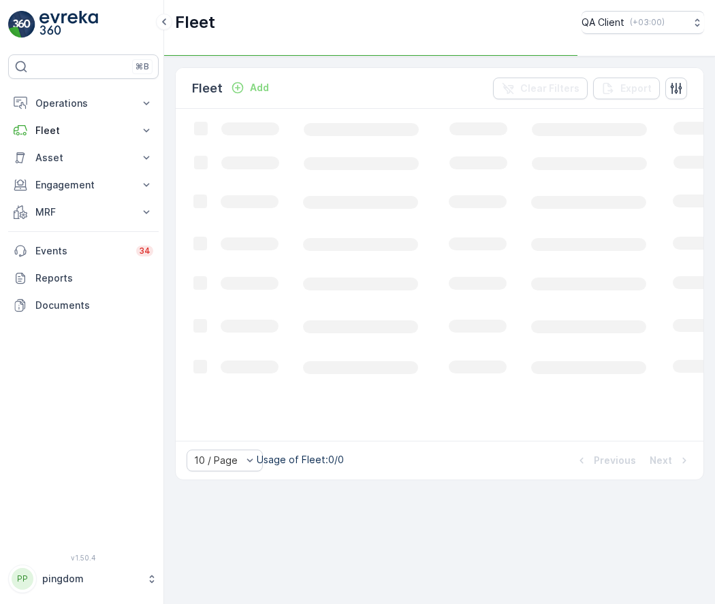  I want to click on button: Engagement, so click(83, 185).